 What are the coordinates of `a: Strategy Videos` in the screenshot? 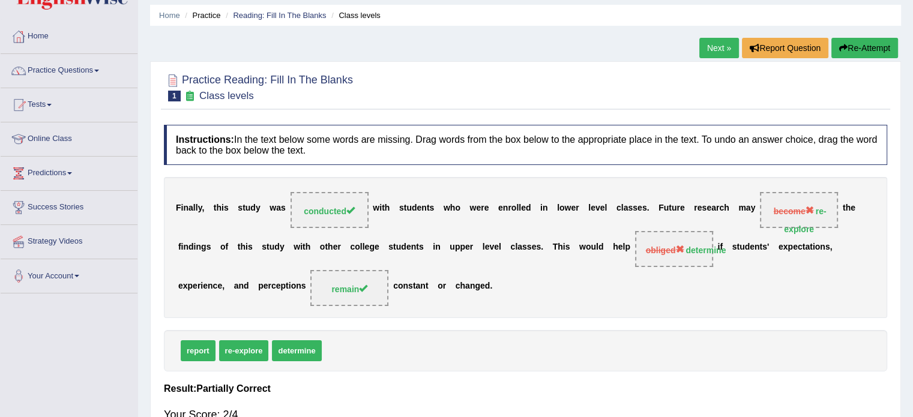 It's located at (69, 240).